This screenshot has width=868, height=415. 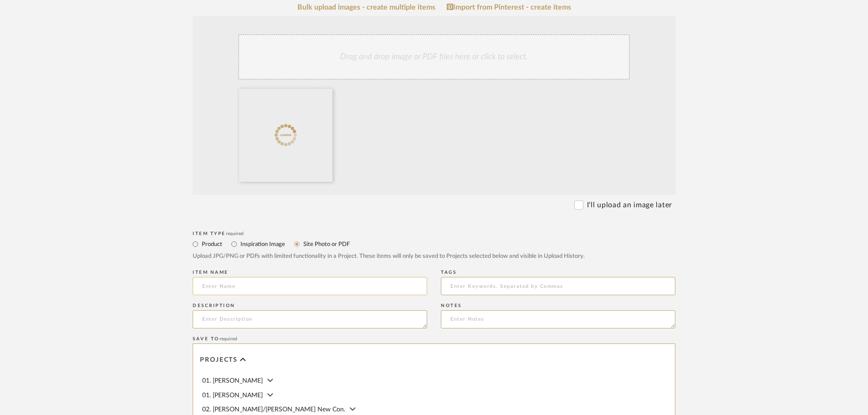 I want to click on mat-radio-group: Select item type, so click(x=434, y=244).